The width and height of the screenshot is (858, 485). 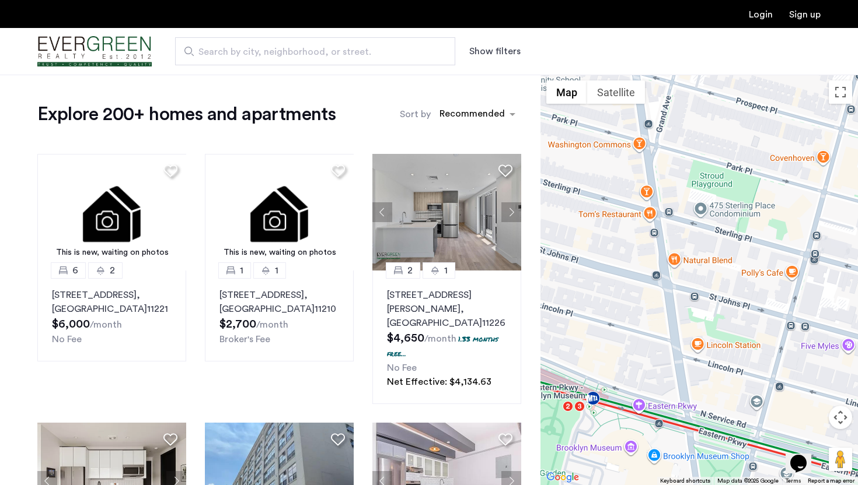 What do you see at coordinates (616, 92) in the screenshot?
I see `button: Show satellite imagery` at bounding box center [616, 92].